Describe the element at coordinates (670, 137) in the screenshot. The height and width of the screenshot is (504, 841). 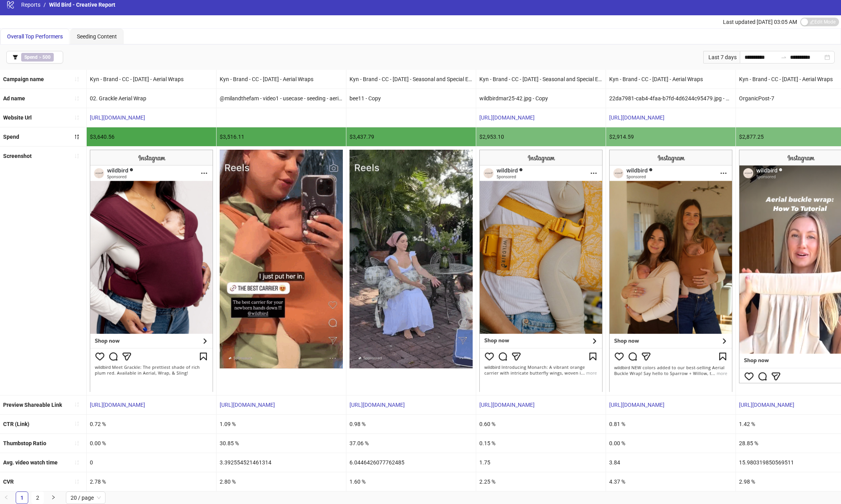
I see `div: $2,914.59` at that location.